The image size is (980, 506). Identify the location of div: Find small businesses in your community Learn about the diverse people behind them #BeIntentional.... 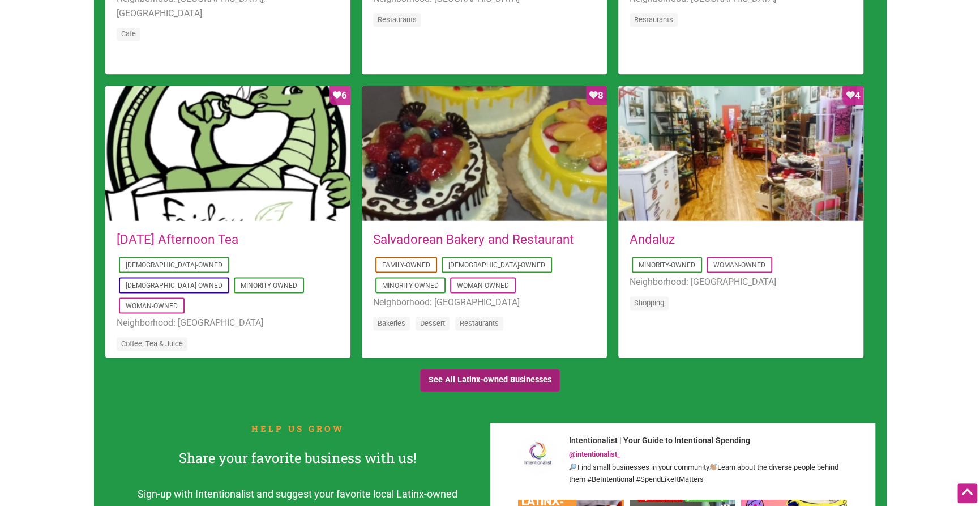
(708, 473).